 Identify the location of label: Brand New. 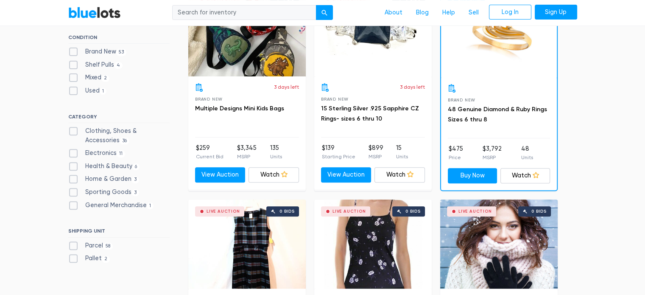
(98, 52).